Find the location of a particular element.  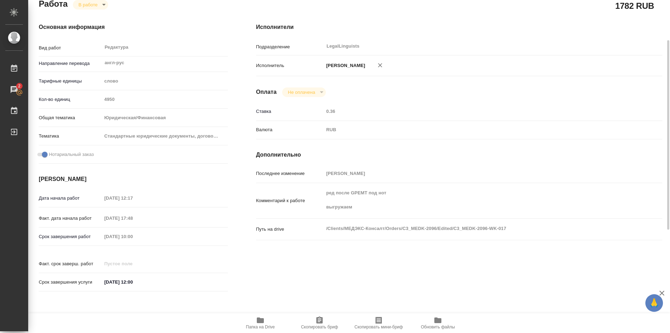

p: Вид работ is located at coordinates (70, 48).